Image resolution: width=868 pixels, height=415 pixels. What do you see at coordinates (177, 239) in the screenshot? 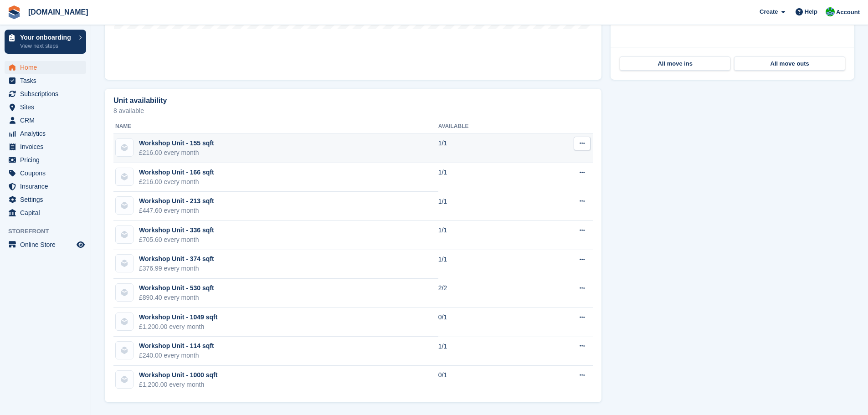
I see `div: £705.60 every month` at bounding box center [177, 239].